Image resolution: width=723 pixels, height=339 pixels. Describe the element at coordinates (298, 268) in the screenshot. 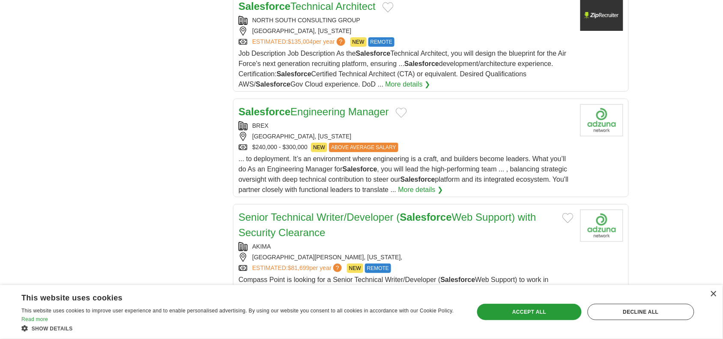

I see `a: ESTIMATED:$81,699per year?` at that location.